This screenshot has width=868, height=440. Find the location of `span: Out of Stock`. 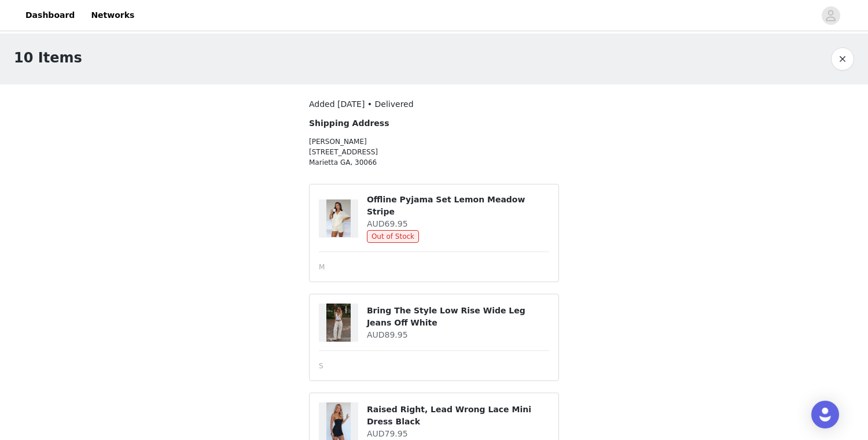

span: Out of Stock is located at coordinates (393, 236).